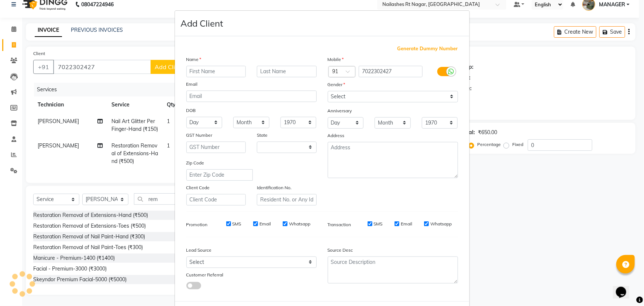 This screenshot has width=644, height=306. I want to click on input: Client Code, so click(216, 200).